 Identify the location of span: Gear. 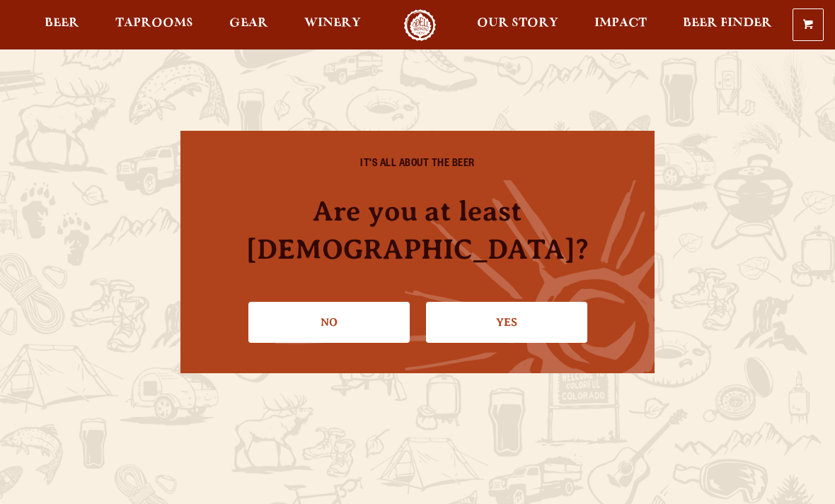
(248, 24).